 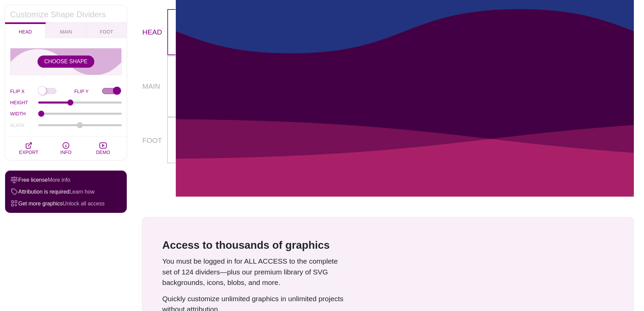 I want to click on button: FOOT, so click(x=106, y=30).